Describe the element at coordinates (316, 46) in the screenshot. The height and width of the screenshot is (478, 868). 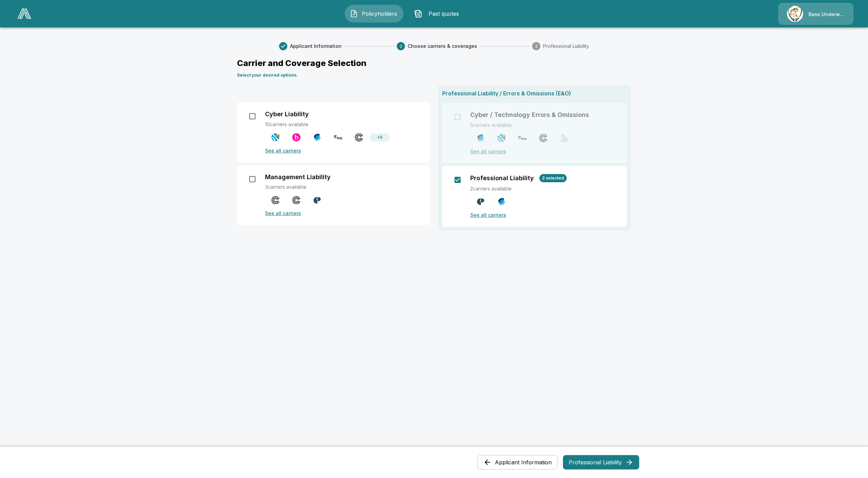
I see `span: Applicant Information` at that location.